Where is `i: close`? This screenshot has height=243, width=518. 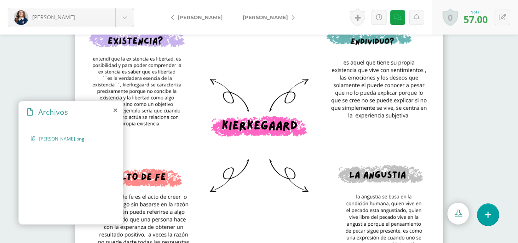 i: close is located at coordinates (115, 110).